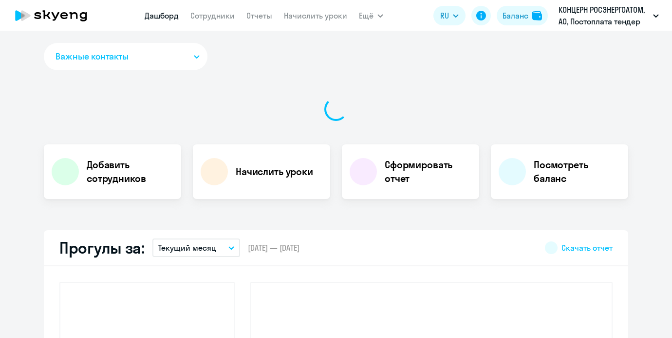 Image resolution: width=672 pixels, height=338 pixels. Describe the element at coordinates (102, 248) in the screenshot. I see `h2: Прогулы за:` at that location.